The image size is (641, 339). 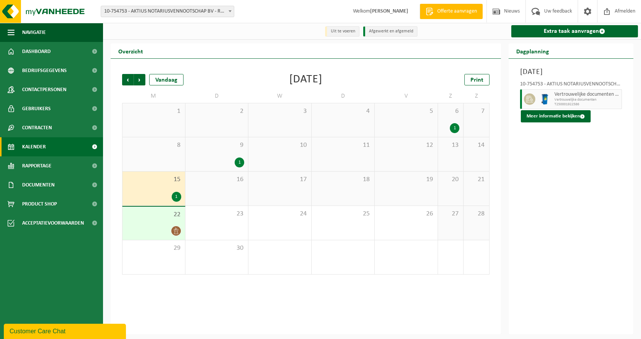 I want to click on img: WB-0240-HPE-BE-09, so click(x=545, y=99).